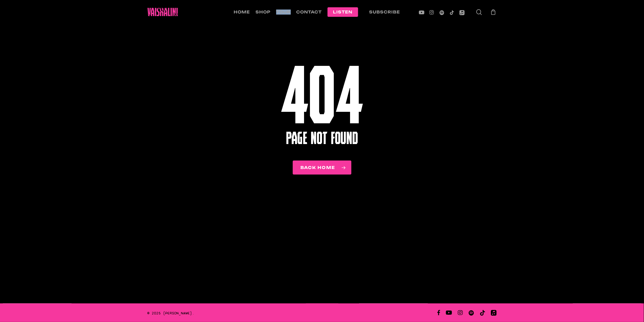  What do you see at coordinates (385, 12) in the screenshot?
I see `span: Subscribe` at bounding box center [385, 12].